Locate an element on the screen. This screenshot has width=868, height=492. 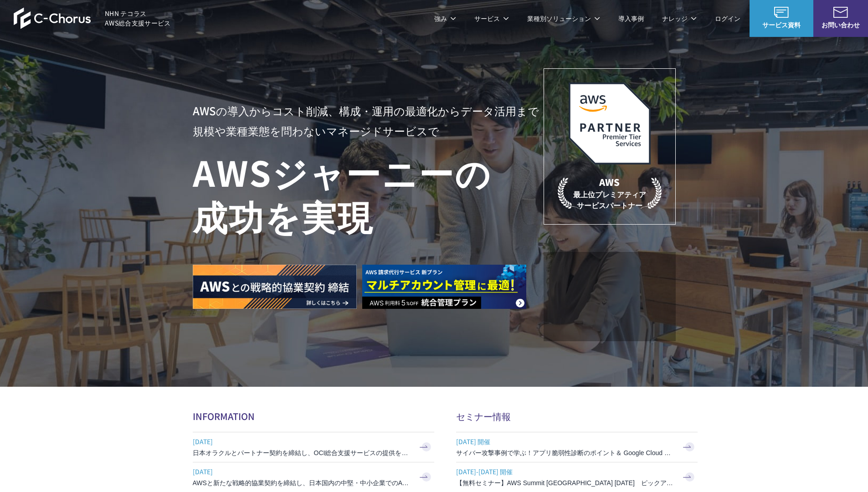
h2: INFORMATION is located at coordinates (313, 416).